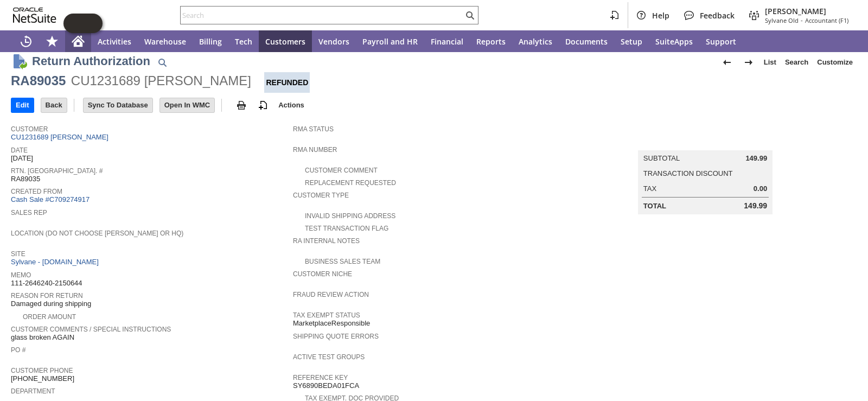  I want to click on a: Total, so click(655, 205).